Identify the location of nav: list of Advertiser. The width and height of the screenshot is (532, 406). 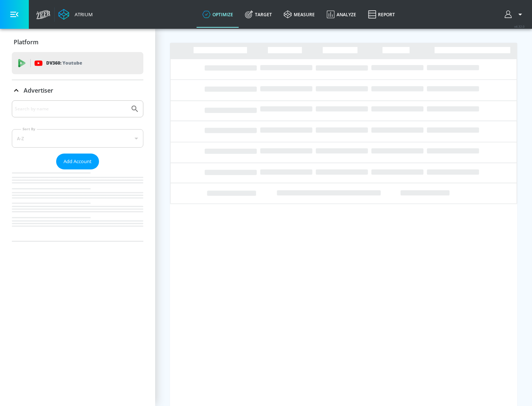
(78, 206).